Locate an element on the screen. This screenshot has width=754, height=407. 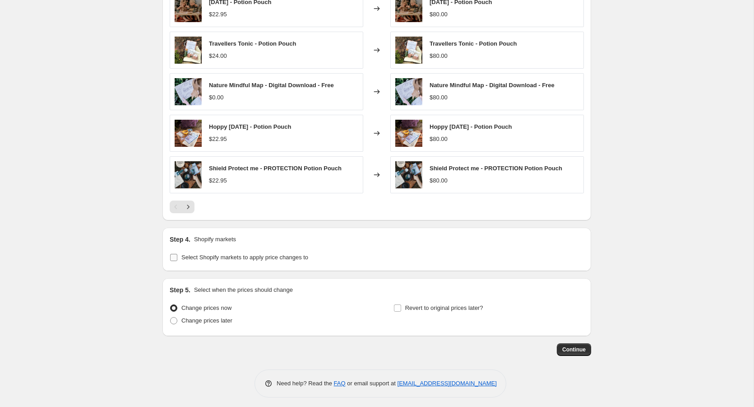
a: FAQ is located at coordinates (340, 383).